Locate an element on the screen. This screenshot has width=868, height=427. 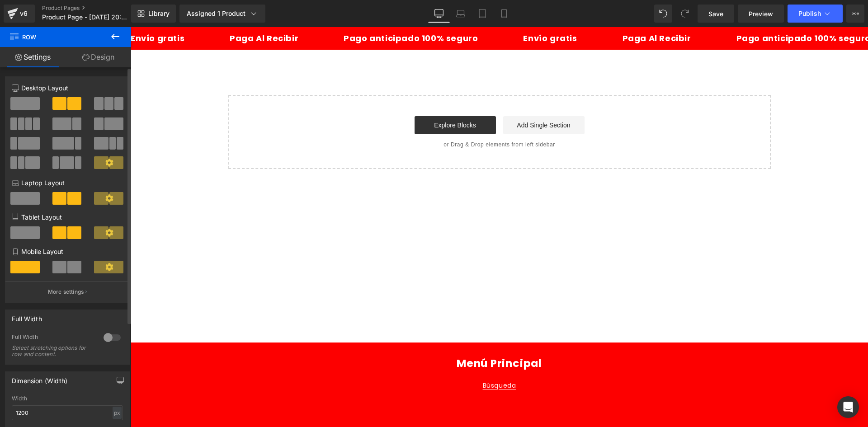
a: Add Single Section is located at coordinates (413, 98).